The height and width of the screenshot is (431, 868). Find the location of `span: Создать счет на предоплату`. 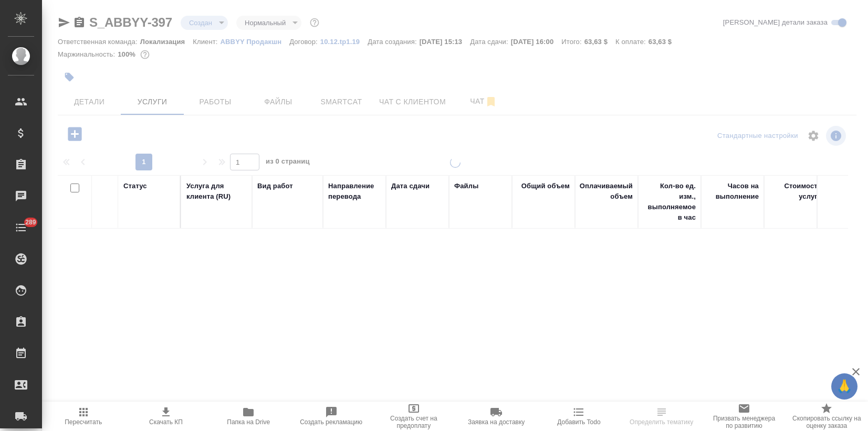

span: Создать счет на предоплату is located at coordinates (413, 422).